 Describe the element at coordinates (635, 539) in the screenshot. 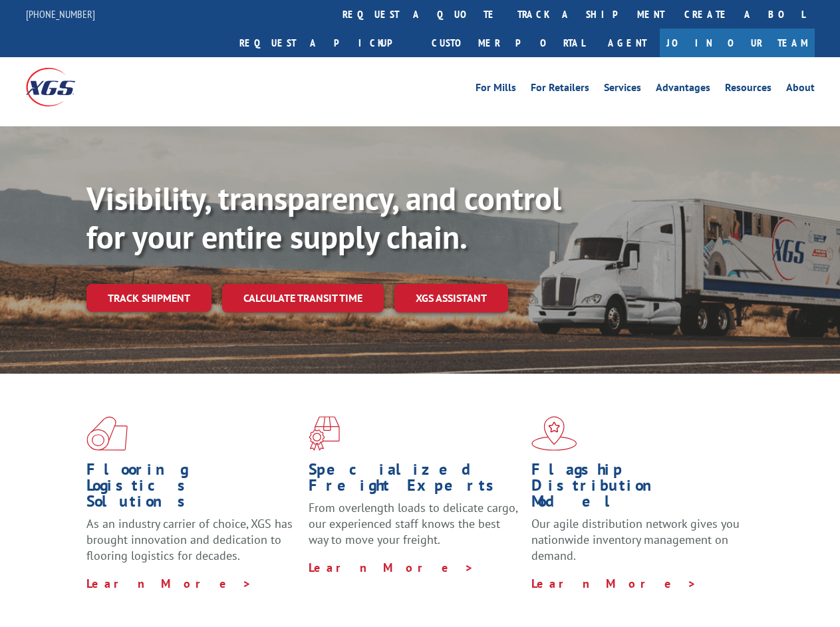

I see `span: Our agile distribution network gives you nationwide inventory management on demand.` at that location.